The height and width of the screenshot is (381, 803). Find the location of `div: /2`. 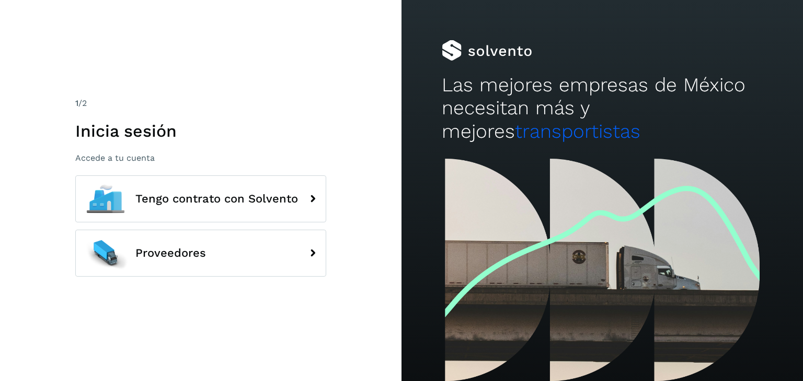

div: /2 is located at coordinates (201, 103).